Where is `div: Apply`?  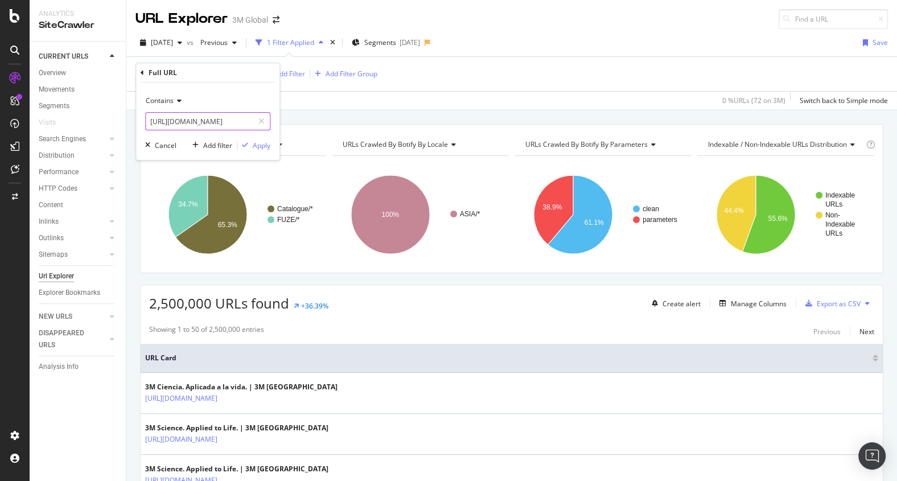
div: Apply is located at coordinates (261, 145).